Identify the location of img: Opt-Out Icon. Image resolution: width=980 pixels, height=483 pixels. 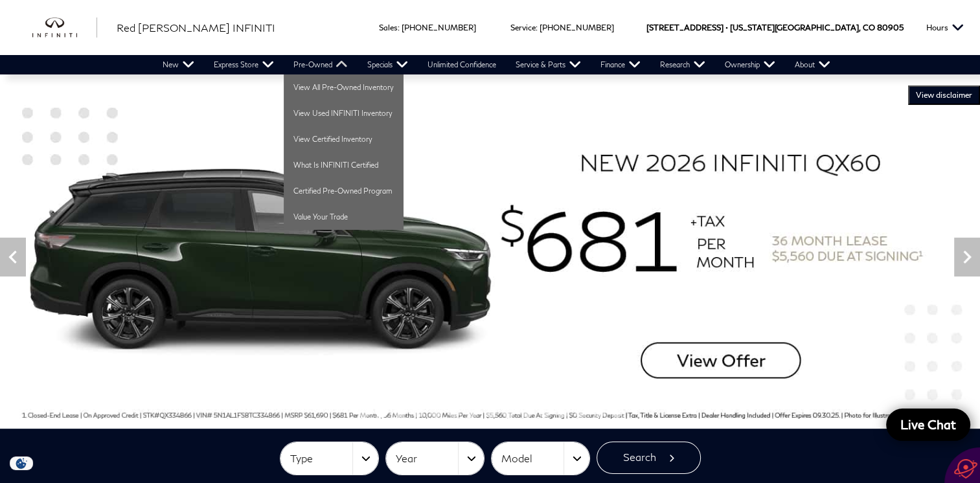
(22, 463).